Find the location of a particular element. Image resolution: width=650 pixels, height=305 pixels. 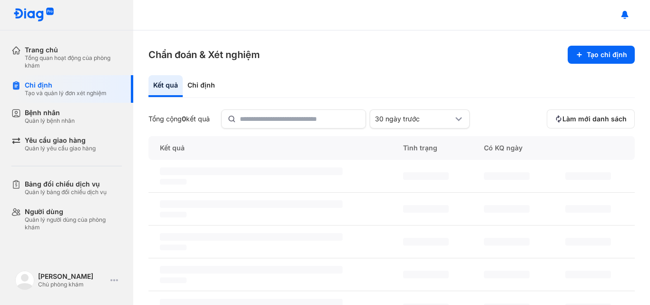

div: Quản lý bệnh nhân is located at coordinates (49, 121).